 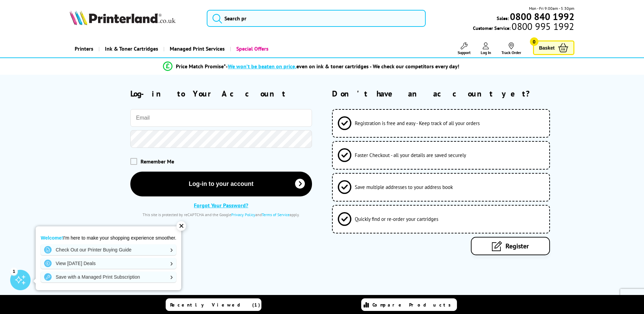 What do you see at coordinates (221, 93) in the screenshot?
I see `h2: Log-in to Your Account` at bounding box center [221, 93].